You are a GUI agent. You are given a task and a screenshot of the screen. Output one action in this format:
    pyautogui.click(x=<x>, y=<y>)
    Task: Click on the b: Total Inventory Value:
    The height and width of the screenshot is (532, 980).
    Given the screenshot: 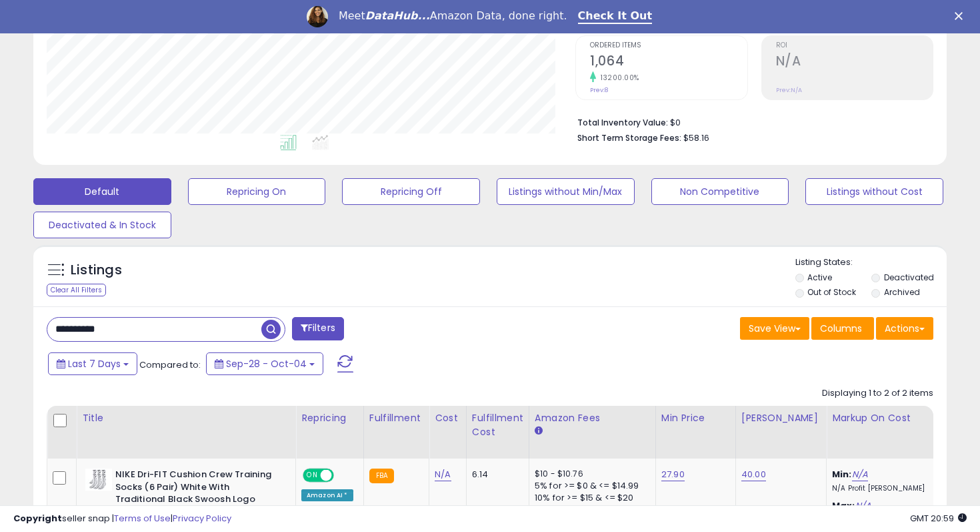 What is the action you would take?
    pyautogui.click(x=623, y=122)
    